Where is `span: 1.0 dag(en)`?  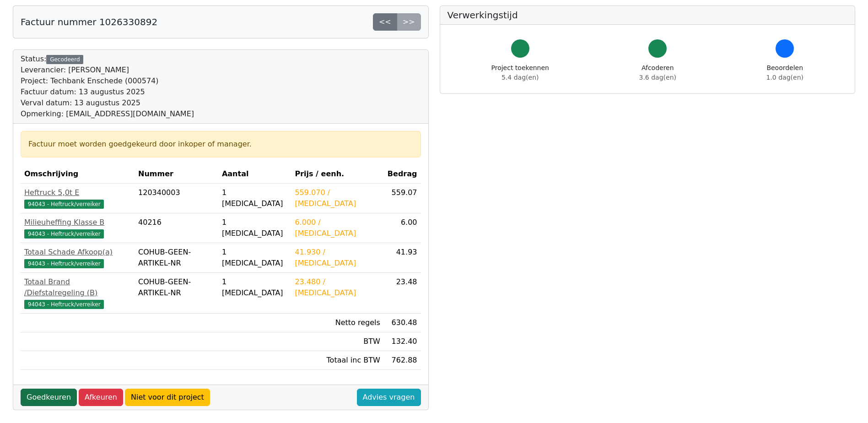
span: 1.0 dag(en) is located at coordinates (785, 78).